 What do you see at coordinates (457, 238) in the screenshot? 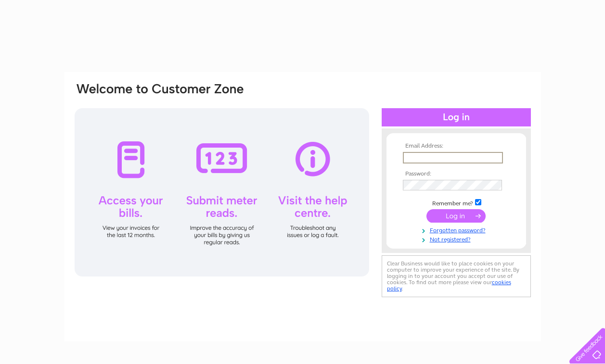
I see `a: Not registered?` at bounding box center [457, 238].